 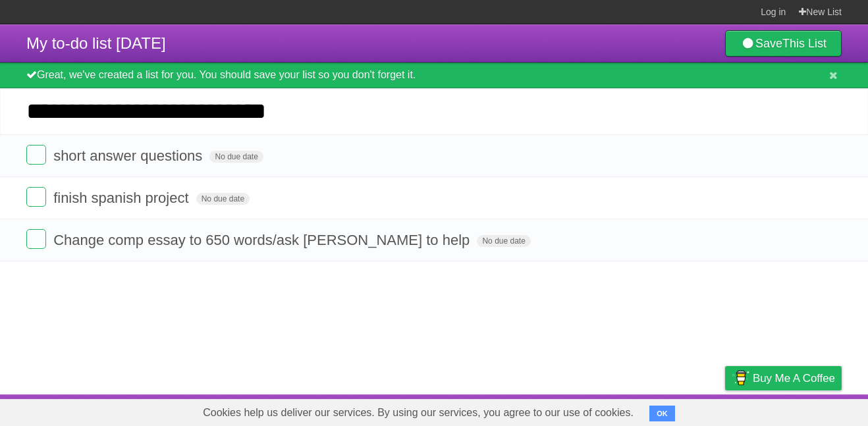 What do you see at coordinates (794, 378) in the screenshot?
I see `span: Buy me a coffee` at bounding box center [794, 378].